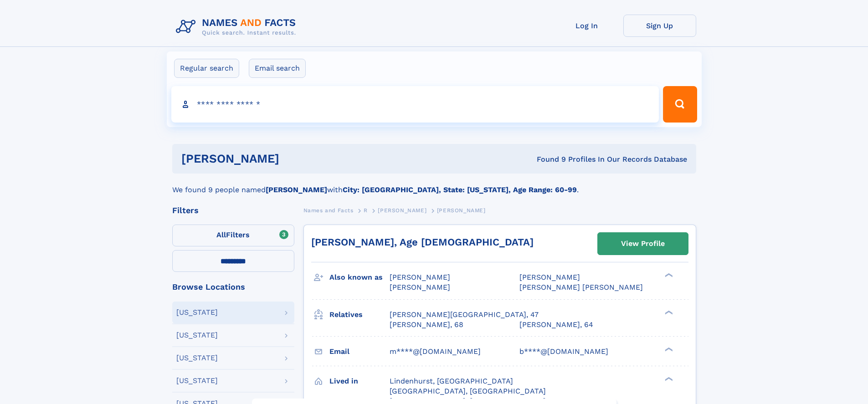 Image resolution: width=868 pixels, height=404 pixels. I want to click on input: search input, so click(415, 104).